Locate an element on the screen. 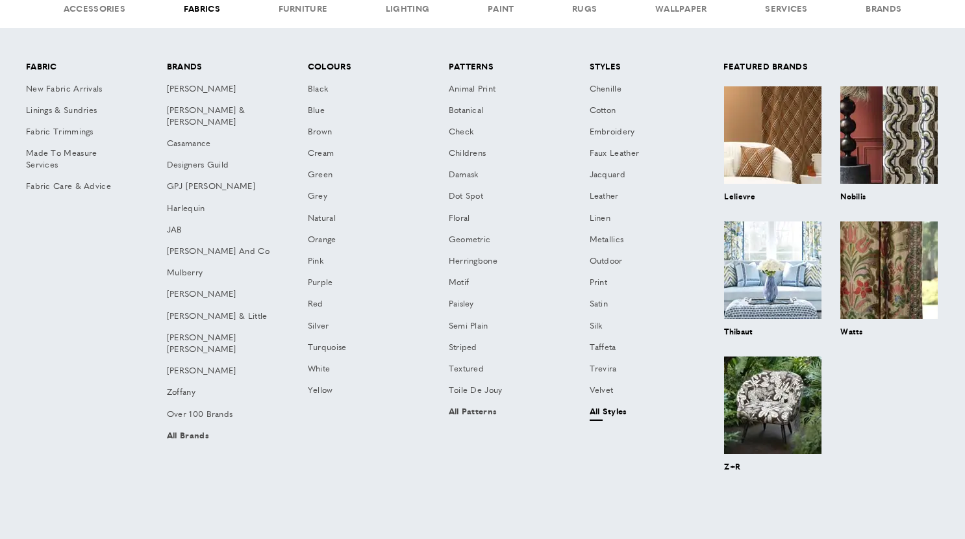 The image size is (965, 539). a: Taffeta is located at coordinates (642, 348).